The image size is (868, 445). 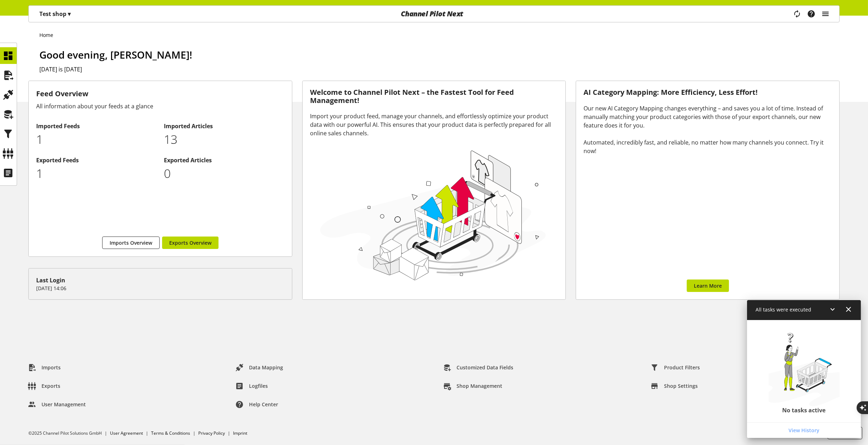 What do you see at coordinates (676, 368) in the screenshot?
I see `a: Product Filters` at bounding box center [676, 368].